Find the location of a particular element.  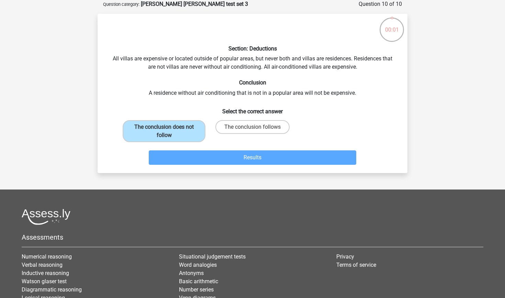

a: Verbal reasoning is located at coordinates (42, 265).